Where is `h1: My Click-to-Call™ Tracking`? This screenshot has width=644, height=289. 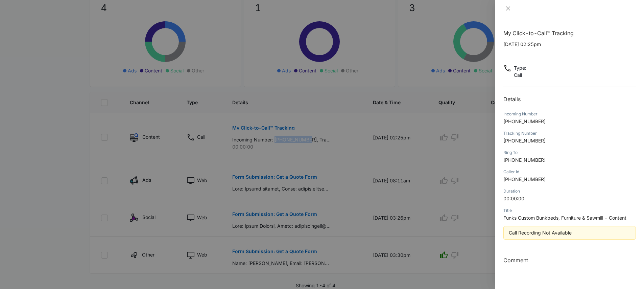 h1: My Click-to-Call™ Tracking is located at coordinates (570, 33).